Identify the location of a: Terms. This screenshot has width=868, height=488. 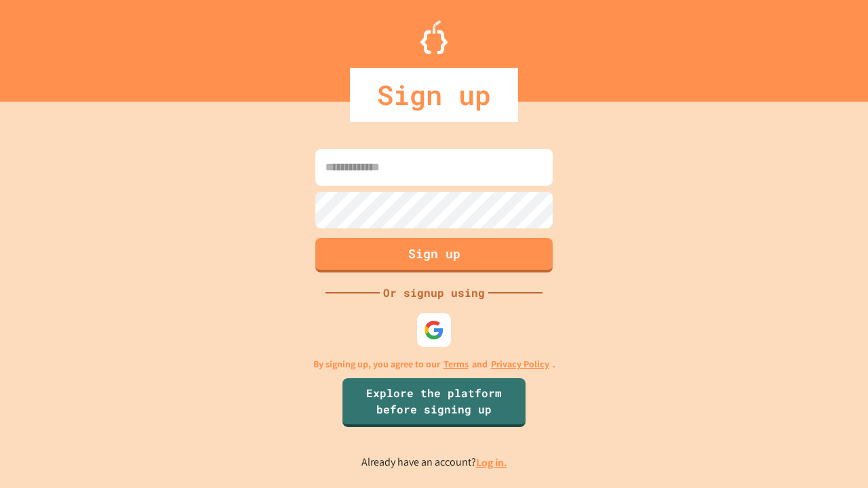
(455, 364).